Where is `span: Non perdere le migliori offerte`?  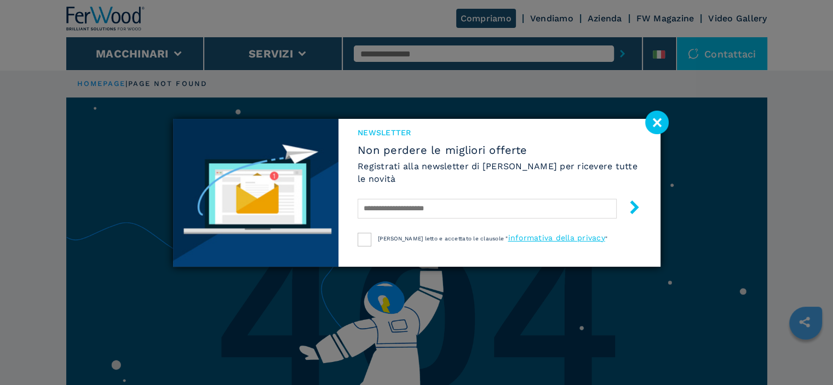
span: Non perdere le migliori offerte is located at coordinates (499, 150).